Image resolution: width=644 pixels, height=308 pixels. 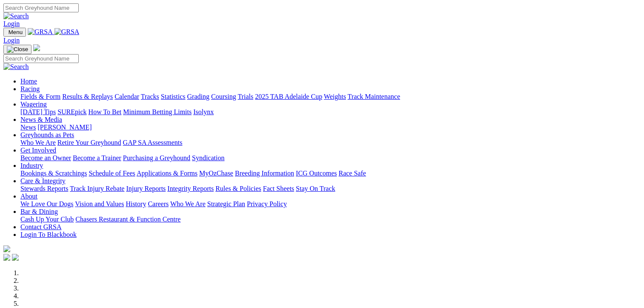 I want to click on a: Coursing, so click(x=224, y=96).